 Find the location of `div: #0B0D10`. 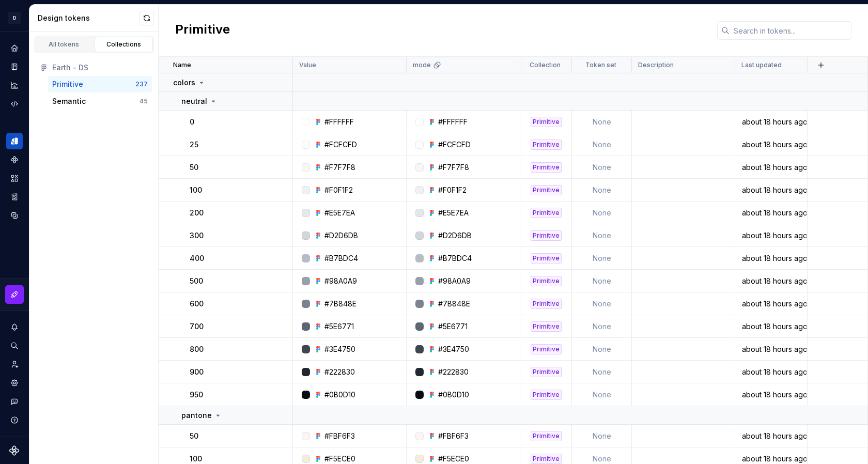

div: #0B0D10 is located at coordinates (454, 395).